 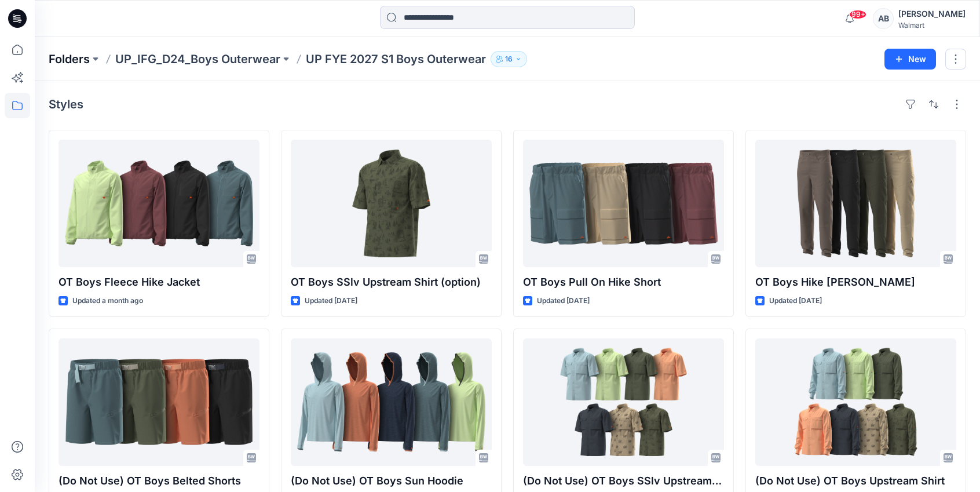 What do you see at coordinates (856, 481) in the screenshot?
I see `p: (Do Not Use) OT Boys Upstream Shirt` at bounding box center [856, 481].